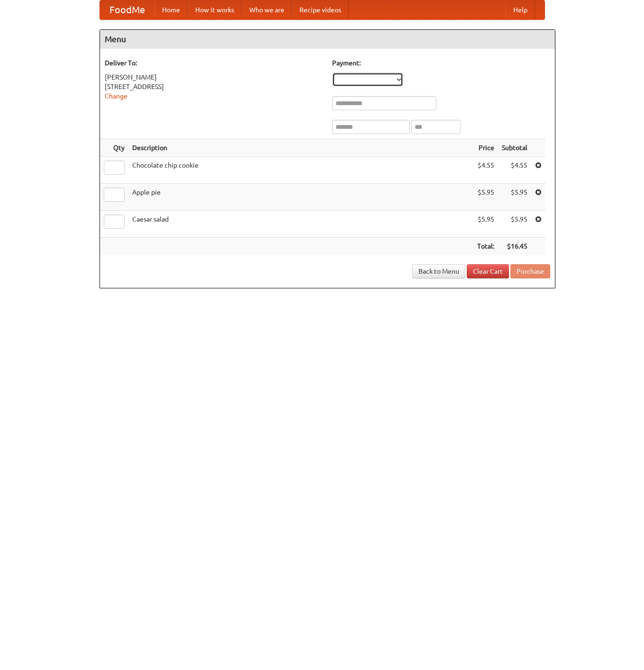 This screenshot has height=670, width=644. What do you see at coordinates (301, 148) in the screenshot?
I see `th: Description` at bounding box center [301, 148].